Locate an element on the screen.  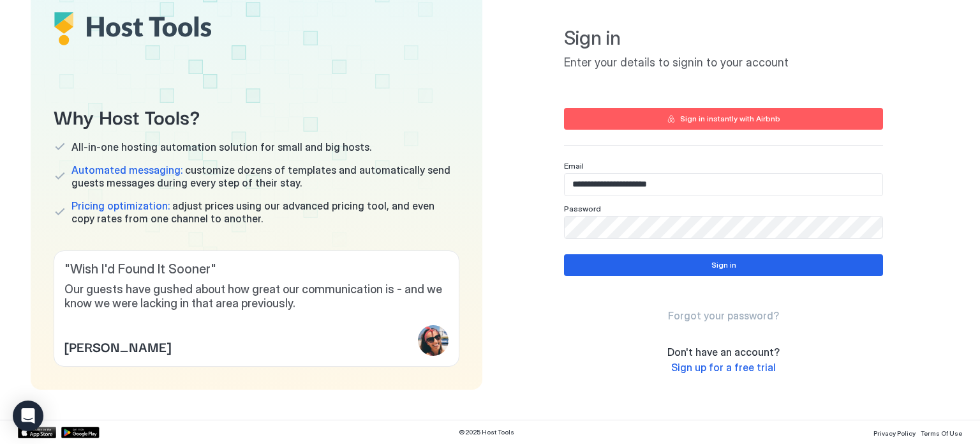
div: profile is located at coordinates (433, 340).